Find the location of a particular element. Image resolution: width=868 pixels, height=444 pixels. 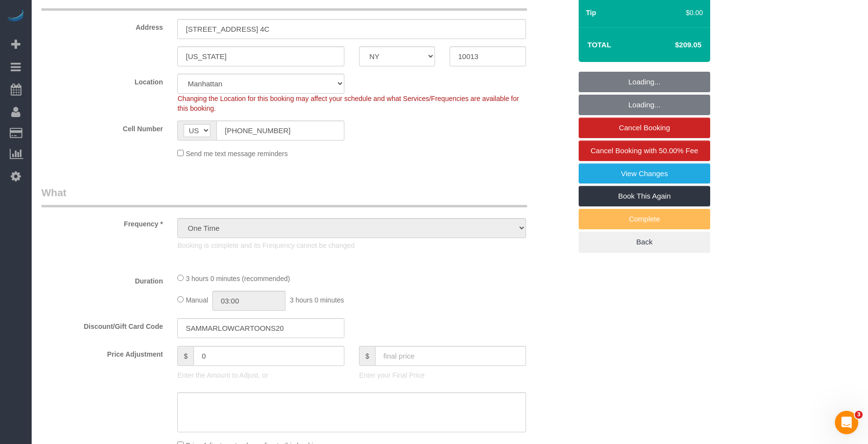

label: Frequency * is located at coordinates (102, 222).